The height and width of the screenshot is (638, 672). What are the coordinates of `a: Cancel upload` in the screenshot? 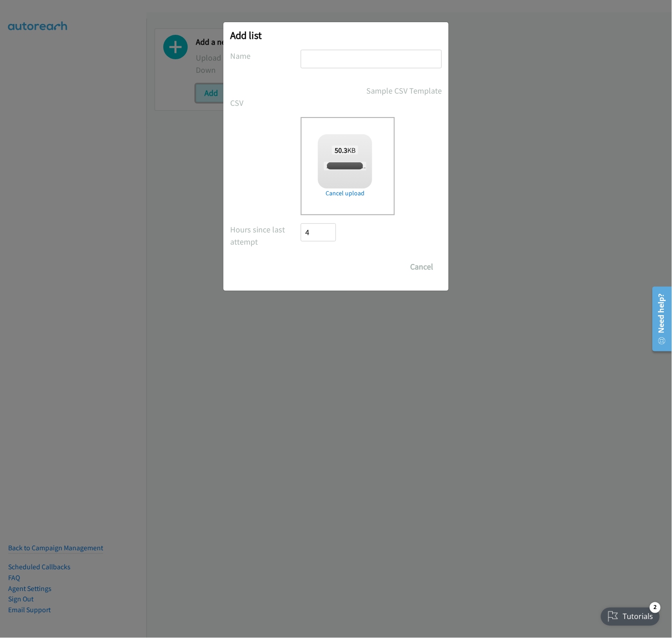 It's located at (345, 193).